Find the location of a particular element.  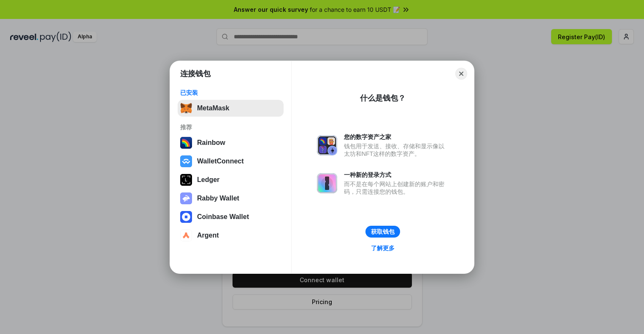

div: 而不是在每个网站上创建新的账户和密码，只需连接您的钱包。 is located at coordinates (397, 188).